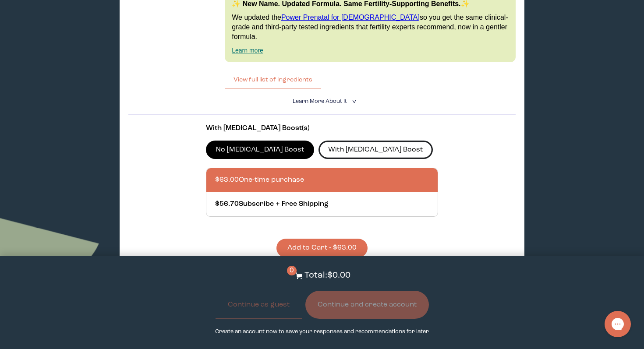 The image size is (644, 349). Describe the element at coordinates (367, 304) in the screenshot. I see `button: Continue and create account` at that location.